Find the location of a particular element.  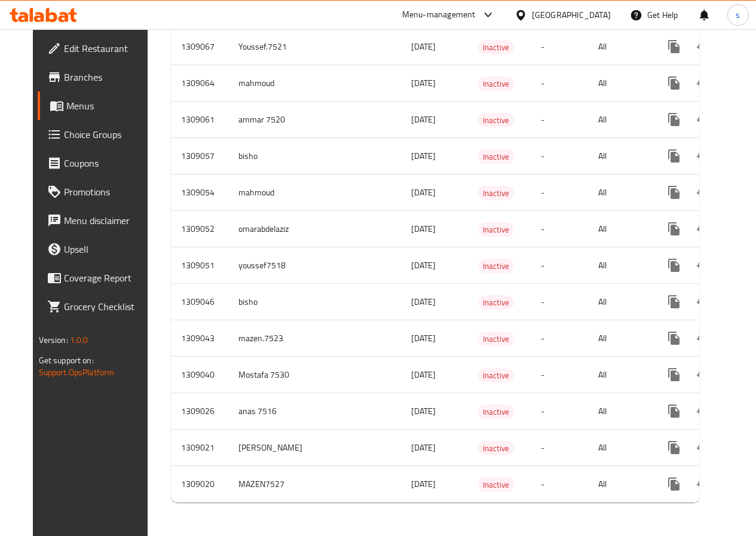

td: omarabdelaziz is located at coordinates (283, 229).